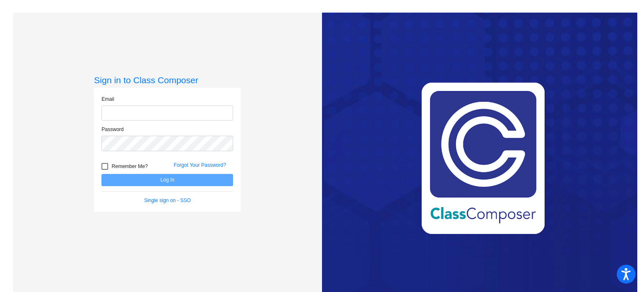 This screenshot has width=644, height=292. What do you see at coordinates (167, 179) in the screenshot?
I see `button: Log In` at bounding box center [167, 179].